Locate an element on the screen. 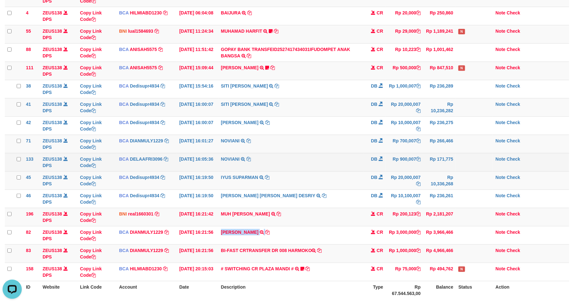  a: Copy Rp 3,000,000 to clipboard is located at coordinates (418, 232).